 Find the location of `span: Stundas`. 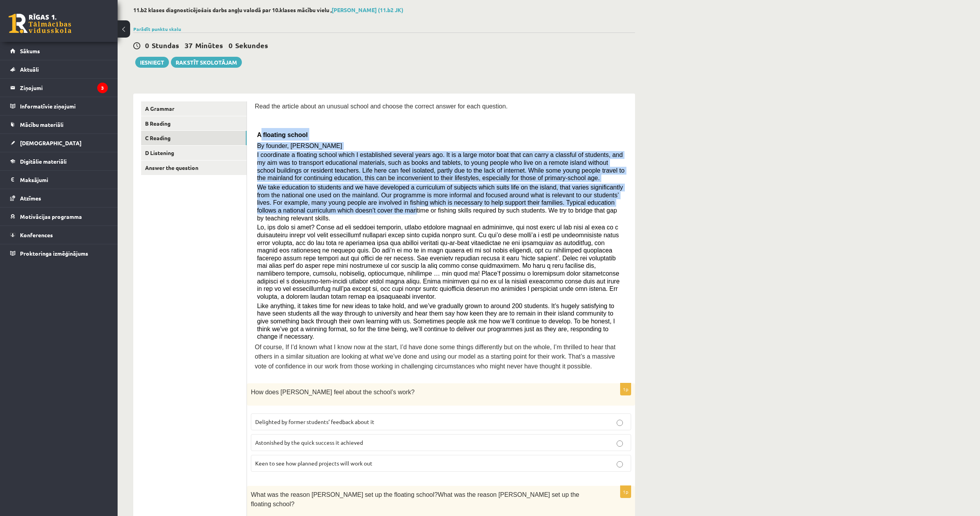

span: Stundas is located at coordinates (165, 45).